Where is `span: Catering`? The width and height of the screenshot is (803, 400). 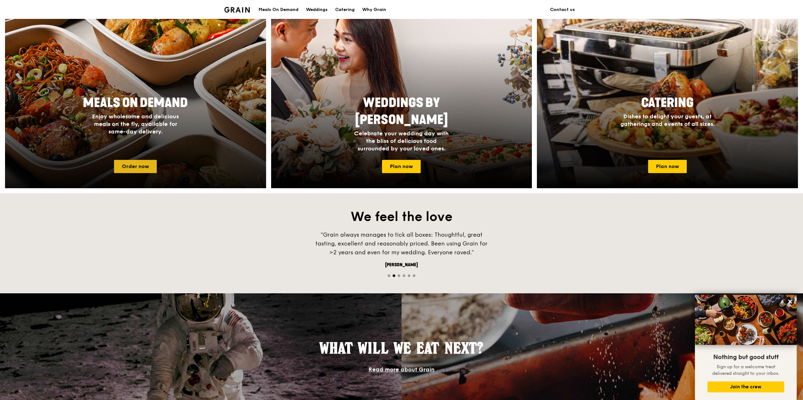
span: Catering is located at coordinates (668, 103).